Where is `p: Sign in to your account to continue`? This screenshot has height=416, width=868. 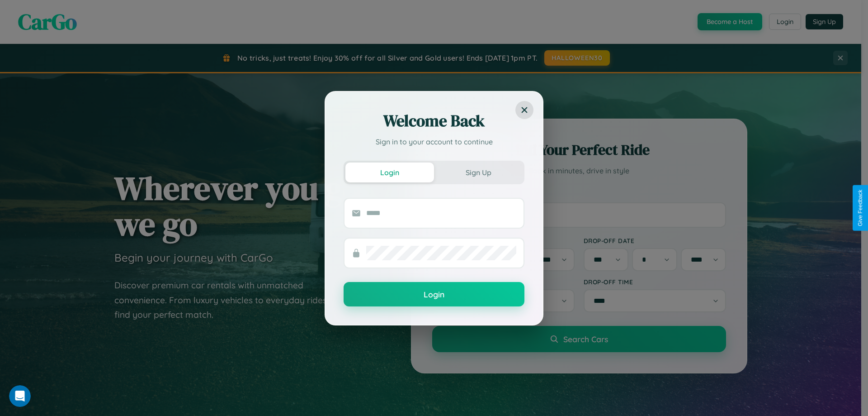
p: Sign in to your account to continue is located at coordinates (434, 141).